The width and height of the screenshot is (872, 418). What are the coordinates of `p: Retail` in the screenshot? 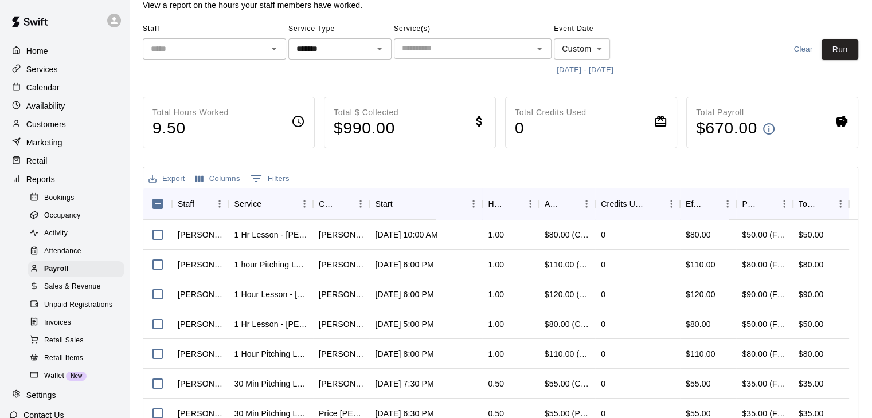 It's located at (37, 161).